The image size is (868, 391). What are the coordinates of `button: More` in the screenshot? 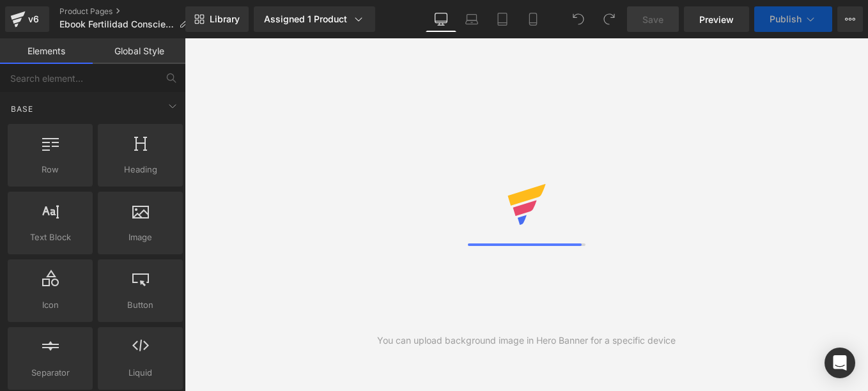 It's located at (850, 19).